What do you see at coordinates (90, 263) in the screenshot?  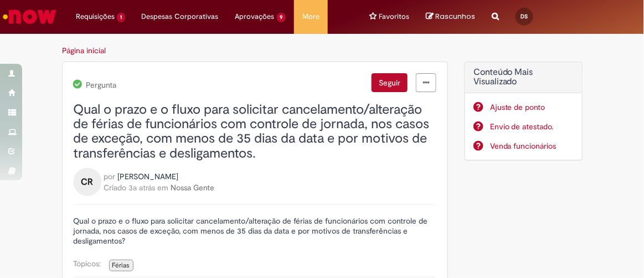 I see `span: Tópicos:` at bounding box center [90, 263].